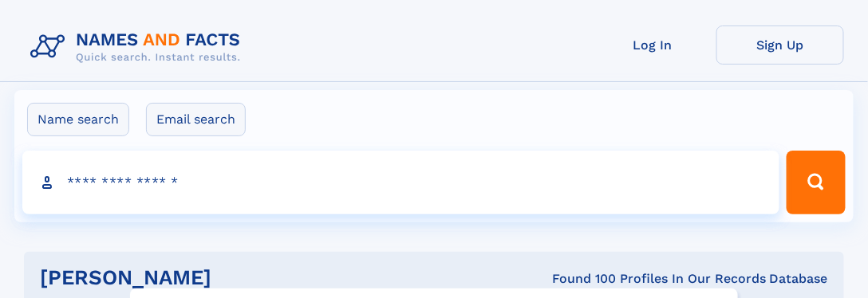 Image resolution: width=868 pixels, height=298 pixels. Describe the element at coordinates (653, 45) in the screenshot. I see `a: Log In` at that location.